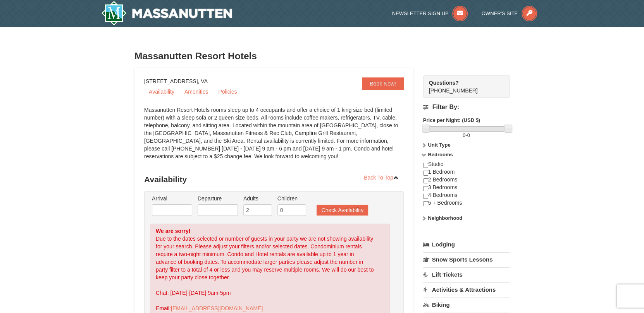  Describe the element at coordinates (439, 145) in the screenshot. I see `strong: Unit Type` at that location.